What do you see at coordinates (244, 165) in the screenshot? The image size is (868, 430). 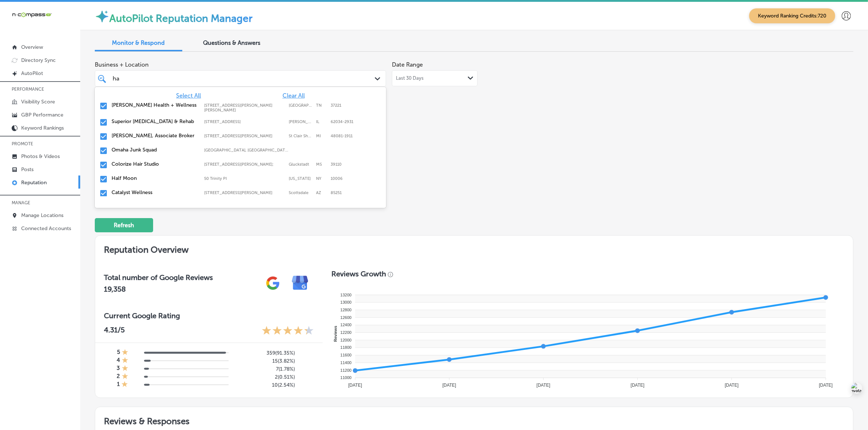 I see `label: 124 Kimball Dr;` at bounding box center [244, 165].